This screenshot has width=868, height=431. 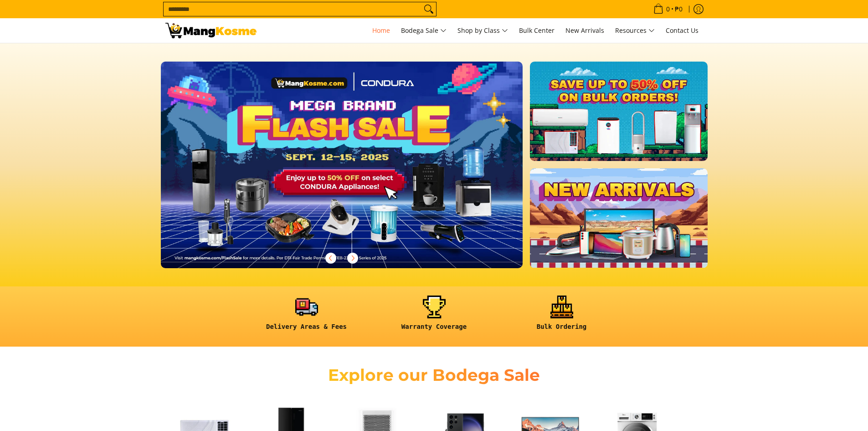 What do you see at coordinates (482, 31) in the screenshot?
I see `span: Shop by Class` at bounding box center [482, 31].